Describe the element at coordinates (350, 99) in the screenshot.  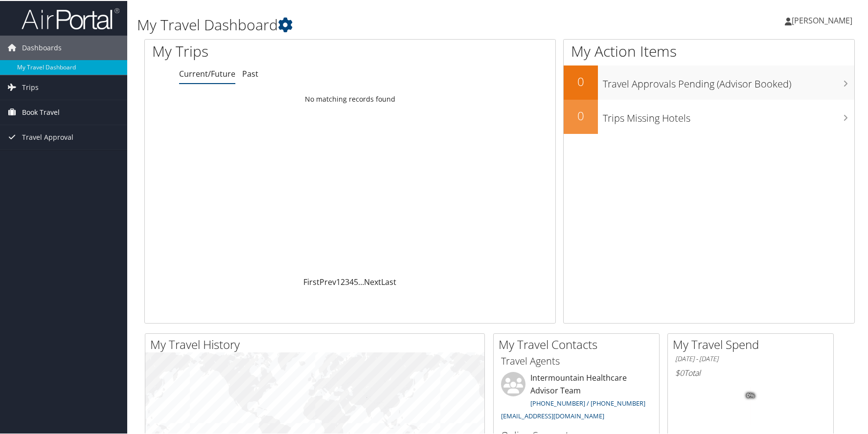
I see `td: No matching records found` at that location.